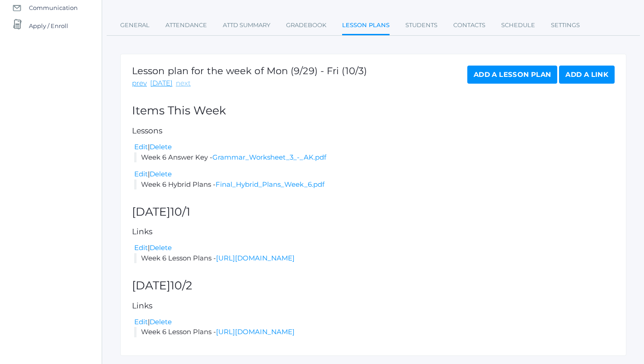 Image resolution: width=644 pixels, height=364 pixels. What do you see at coordinates (181, 211) in the screenshot?
I see `span: 10/1` at bounding box center [181, 211].